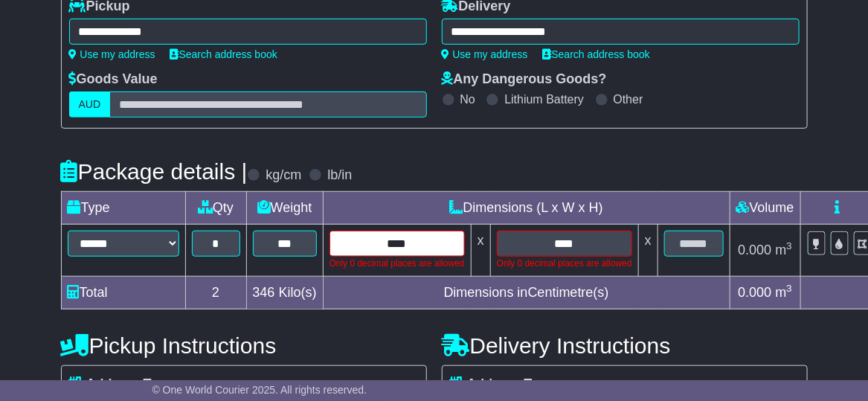  What do you see at coordinates (244, 345) in the screenshot?
I see `h4: Pickup Instructions` at bounding box center [244, 345].